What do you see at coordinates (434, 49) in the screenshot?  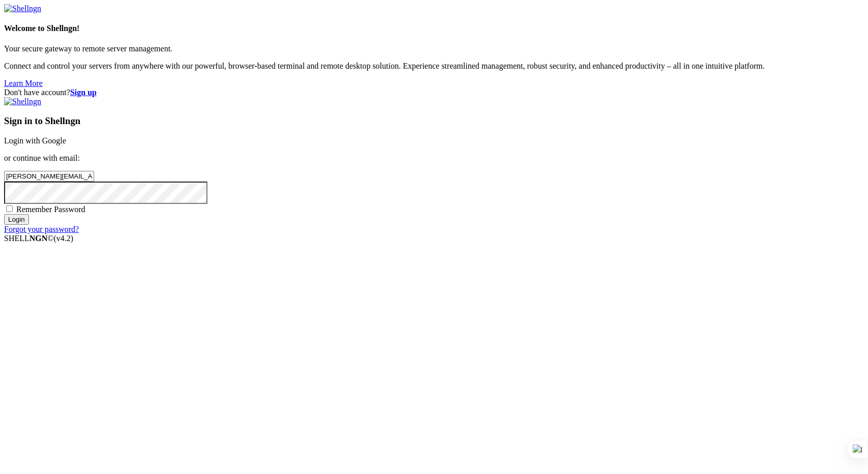 I see `p: Your secure gateway to remote server management.` at bounding box center [434, 49].